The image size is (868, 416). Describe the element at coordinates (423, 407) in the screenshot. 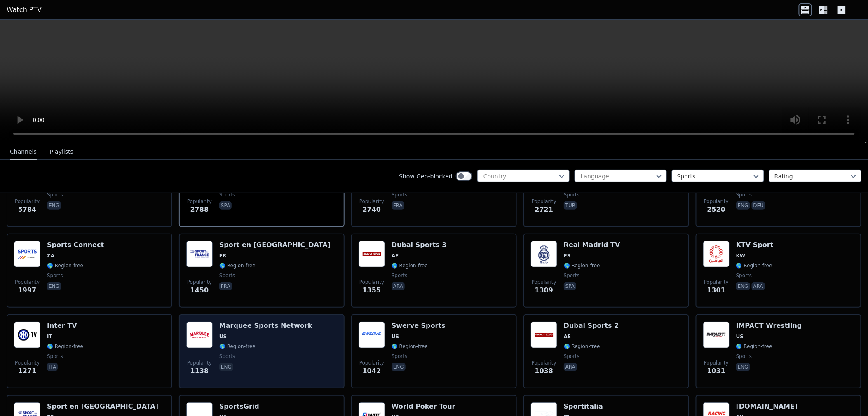

I see `h6: World Poker Tour` at that location.